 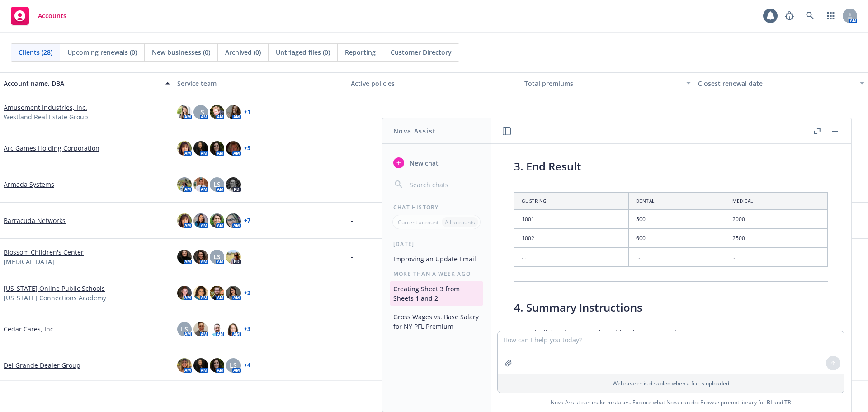 I want to click on div: Service team, so click(x=261, y=84).